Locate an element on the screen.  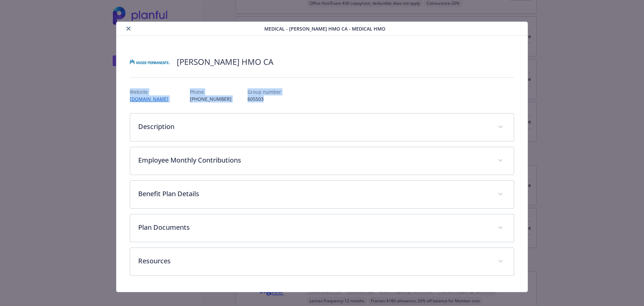
div: Benefit Plan Details is located at coordinates (322, 195).